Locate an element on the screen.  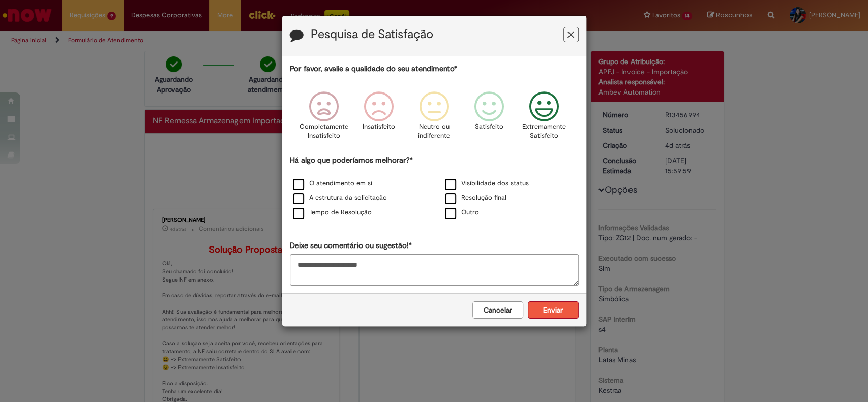
label: Outro is located at coordinates (462, 212).